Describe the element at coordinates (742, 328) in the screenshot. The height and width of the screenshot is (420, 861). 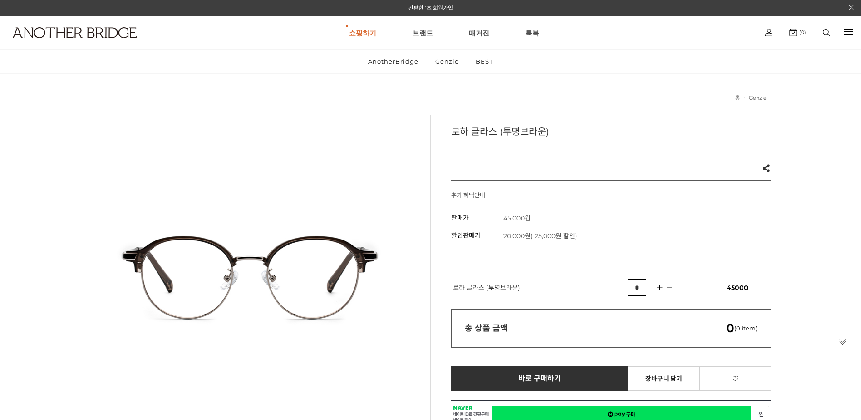
I see `span: (0 item)` at that location.